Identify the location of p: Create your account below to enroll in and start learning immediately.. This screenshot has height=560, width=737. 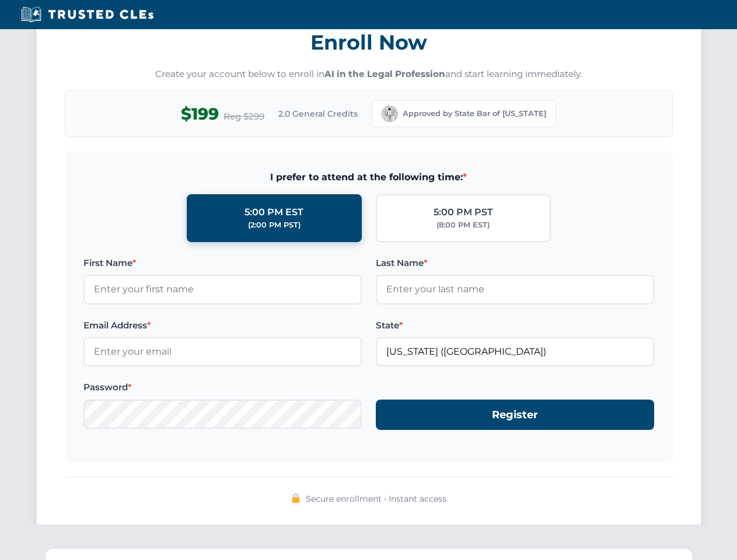
(369, 75).